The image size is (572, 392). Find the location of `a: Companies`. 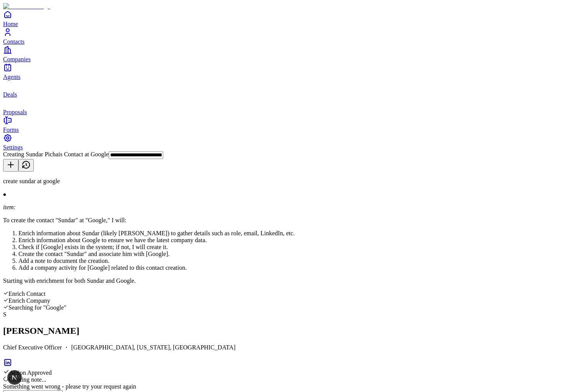

a: Companies is located at coordinates (286, 53).